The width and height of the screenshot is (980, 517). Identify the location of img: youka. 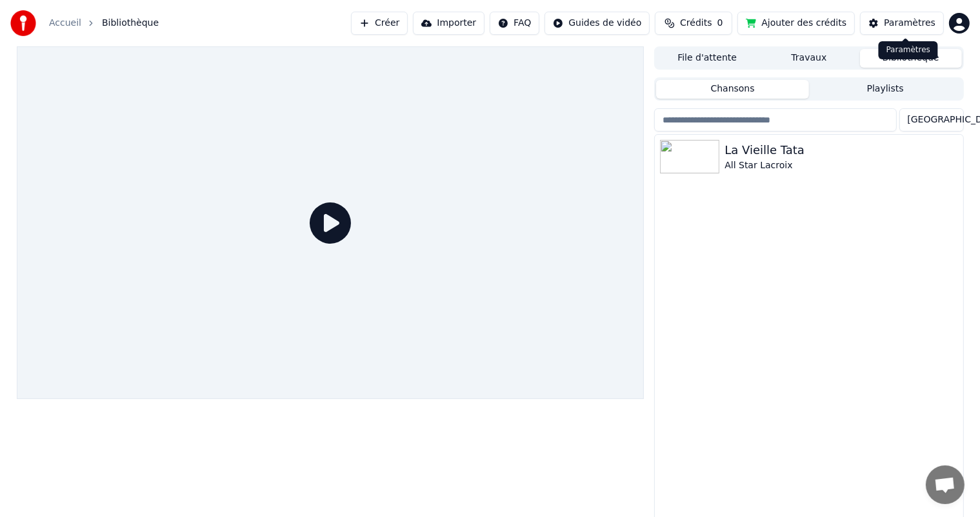
(23, 23).